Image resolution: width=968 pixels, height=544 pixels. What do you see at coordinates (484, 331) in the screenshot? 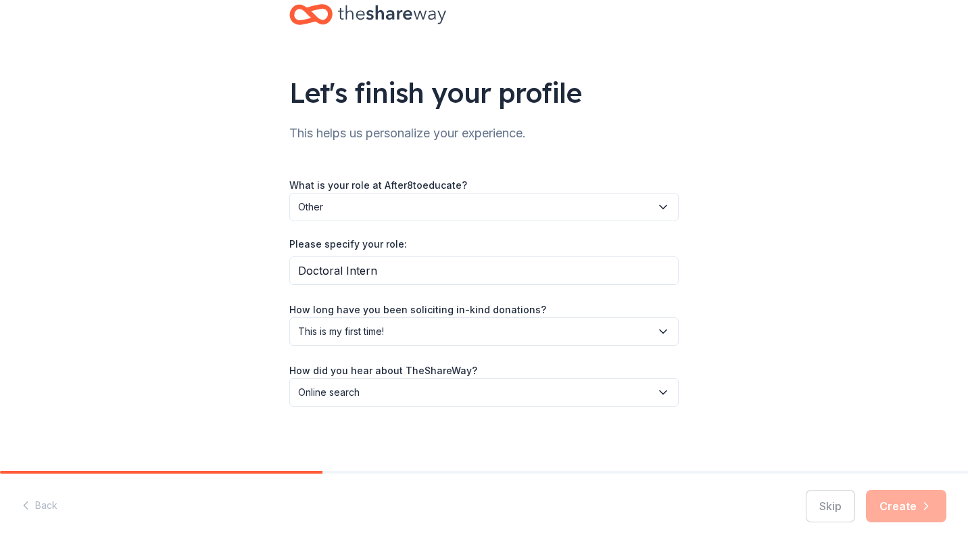
I see `button: This is my first time!` at bounding box center [484, 331].